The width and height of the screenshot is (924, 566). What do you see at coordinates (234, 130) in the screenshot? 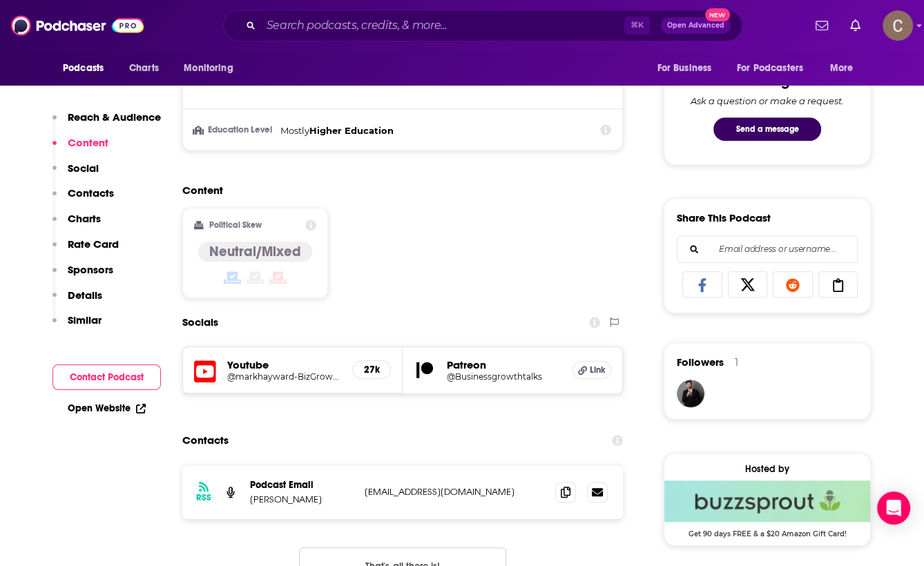
I see `h3: Education Level` at bounding box center [234, 130].